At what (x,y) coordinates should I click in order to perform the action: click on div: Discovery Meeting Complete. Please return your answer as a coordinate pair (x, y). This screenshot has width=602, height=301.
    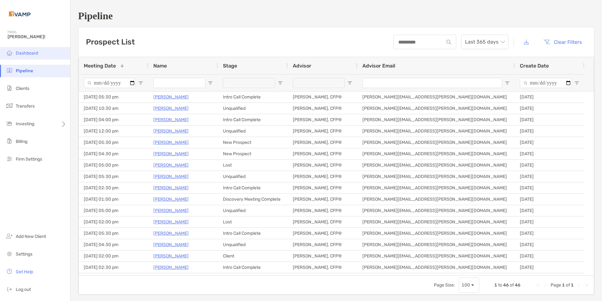
    Looking at the image, I should click on (253, 199).